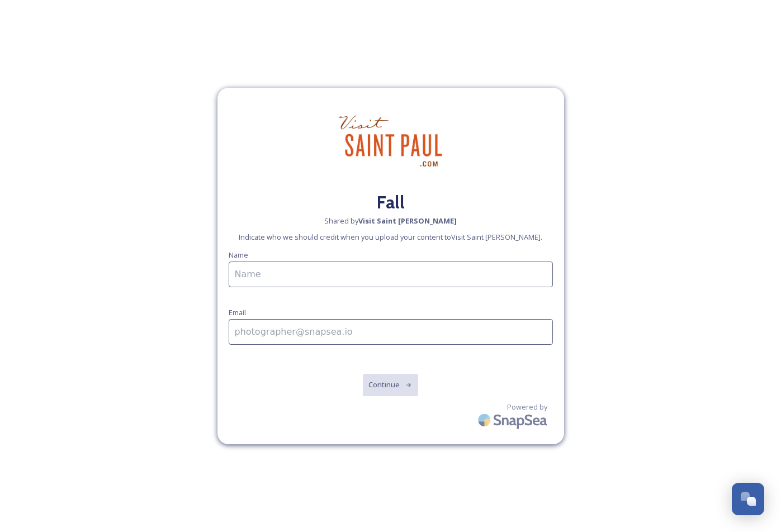 The width and height of the screenshot is (781, 532). Describe the element at coordinates (391, 274) in the screenshot. I see `input: Name` at that location.